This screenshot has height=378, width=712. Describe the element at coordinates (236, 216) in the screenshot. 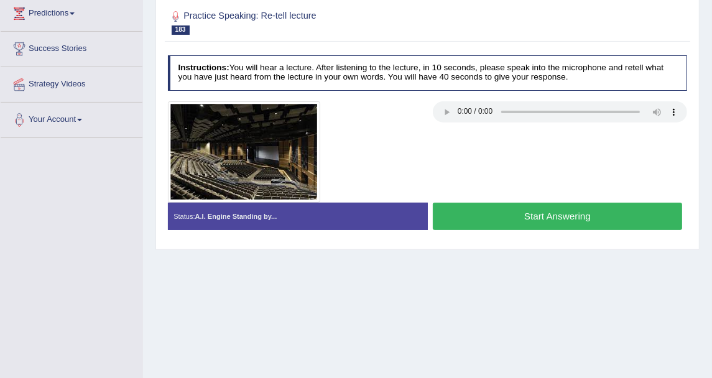

I see `strong: A.I. Engine Standing by...` at that location.